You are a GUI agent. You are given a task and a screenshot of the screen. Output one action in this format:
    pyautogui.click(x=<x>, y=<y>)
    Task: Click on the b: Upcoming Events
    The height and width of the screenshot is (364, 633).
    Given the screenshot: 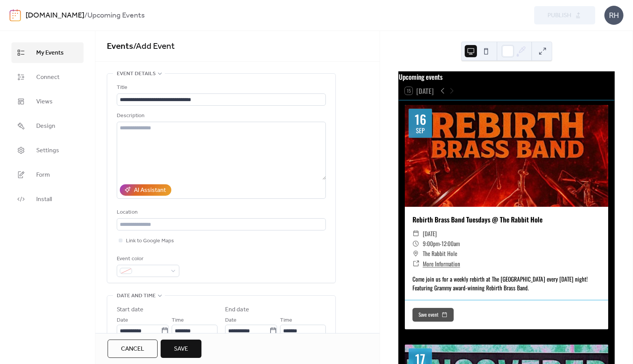 What is the action you would take?
    pyautogui.click(x=116, y=16)
    